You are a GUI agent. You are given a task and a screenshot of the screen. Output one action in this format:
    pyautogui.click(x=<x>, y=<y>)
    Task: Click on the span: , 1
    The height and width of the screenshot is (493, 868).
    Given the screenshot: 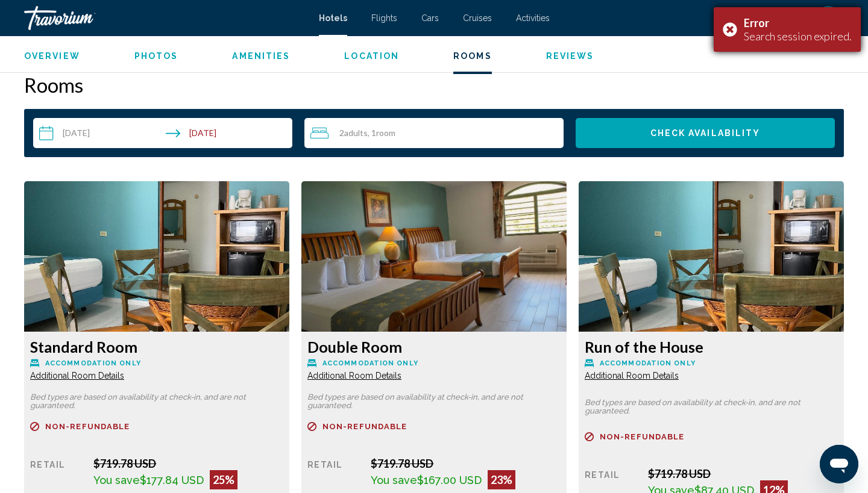 What is the action you would take?
    pyautogui.click(x=381, y=133)
    